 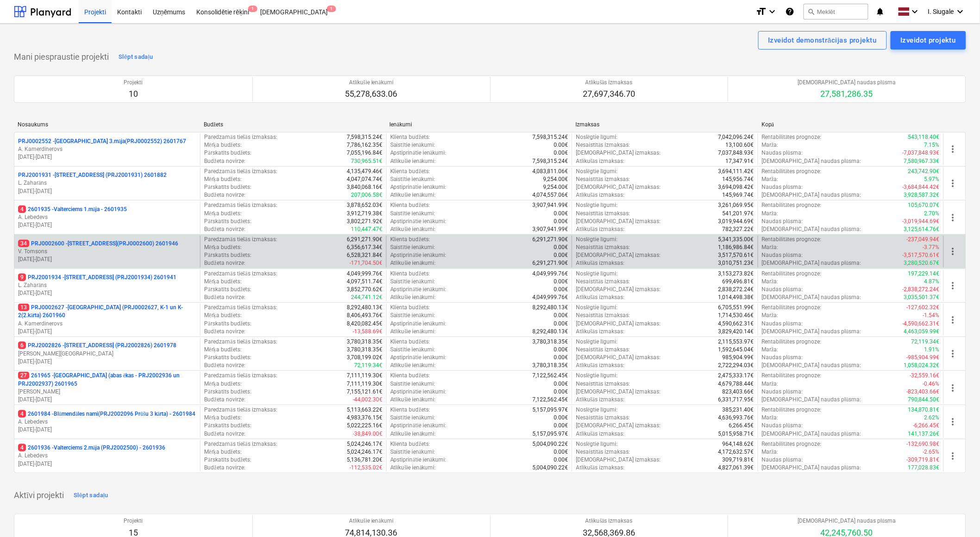 I want to click on p: 13,100.60€, so click(x=740, y=145).